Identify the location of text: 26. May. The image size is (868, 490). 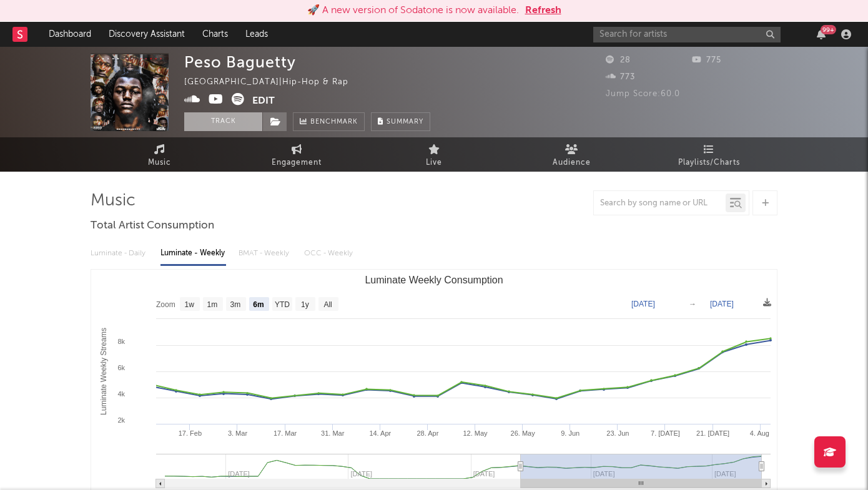
(523, 434).